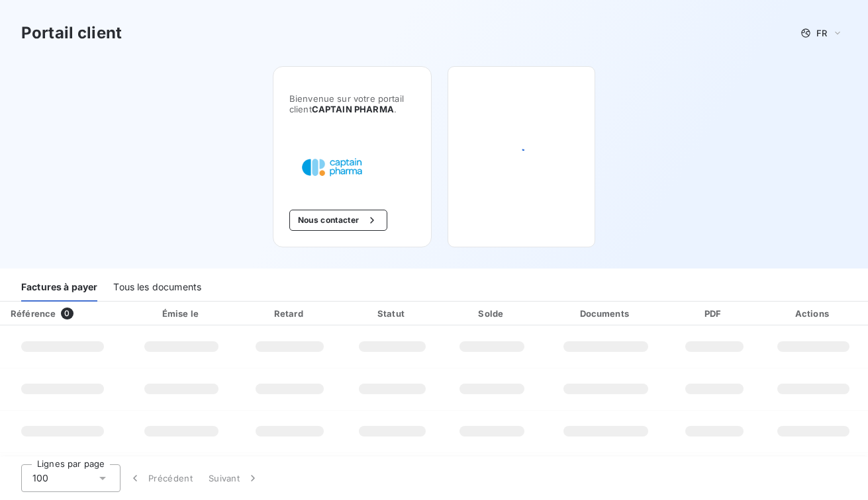  I want to click on span: CAPTAIN PHARMA, so click(353, 110).